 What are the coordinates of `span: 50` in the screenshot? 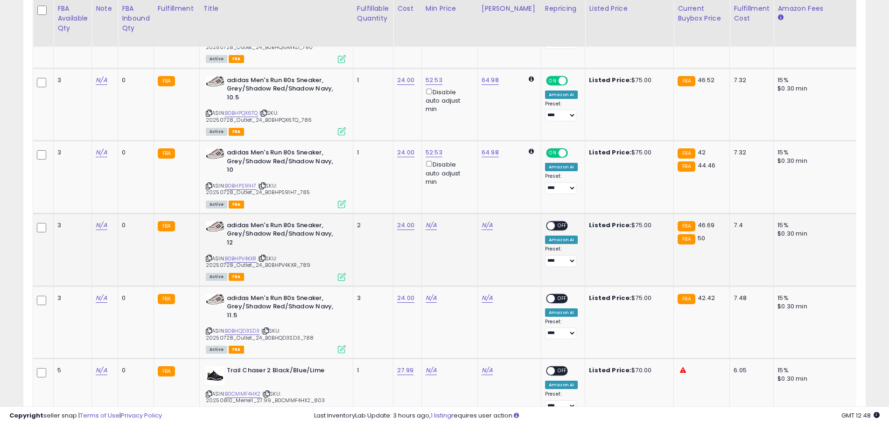 It's located at (701, 238).